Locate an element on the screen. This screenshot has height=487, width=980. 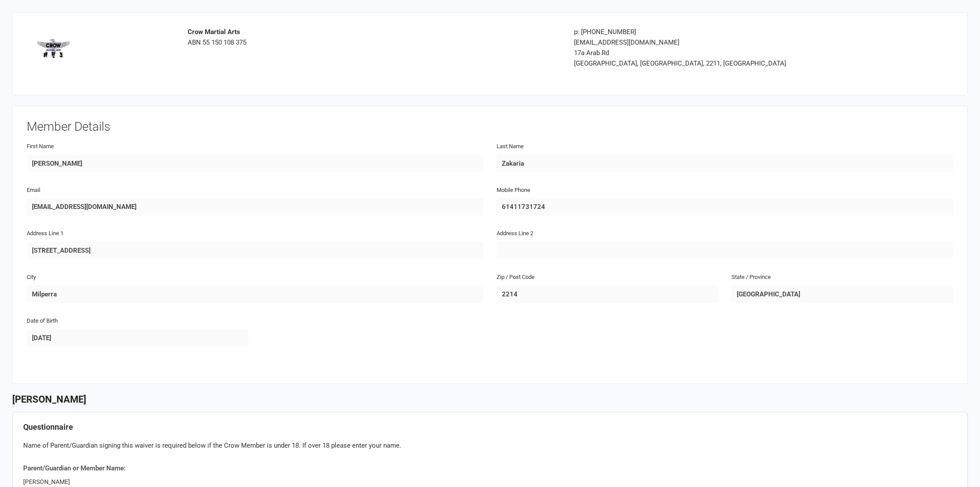
div: ABN 55 150 108 375 is located at coordinates (374, 37).